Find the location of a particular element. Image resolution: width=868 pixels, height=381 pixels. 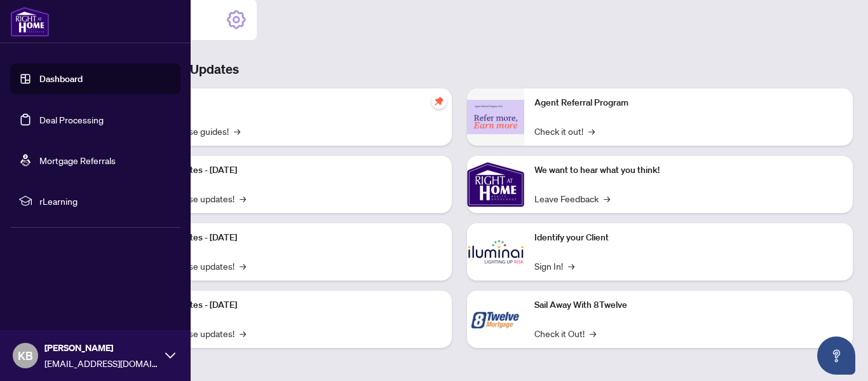

a: Leave Feedback→ is located at coordinates (572, 199).